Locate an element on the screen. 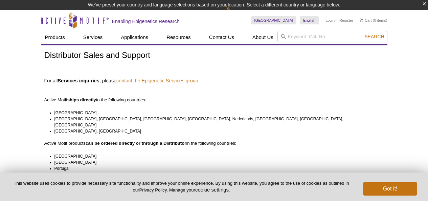 The height and width of the screenshot is (201, 428). span: Search is located at coordinates (374, 37).